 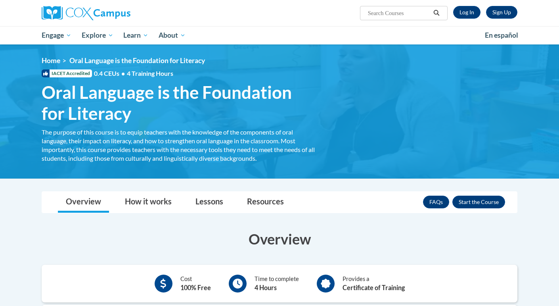 I want to click on a: Lessons, so click(x=209, y=202).